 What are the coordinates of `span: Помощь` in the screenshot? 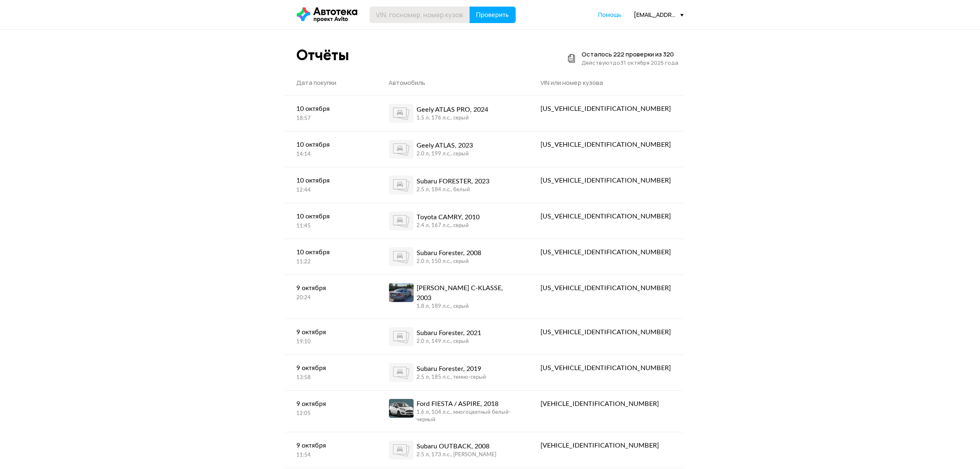 It's located at (610, 14).